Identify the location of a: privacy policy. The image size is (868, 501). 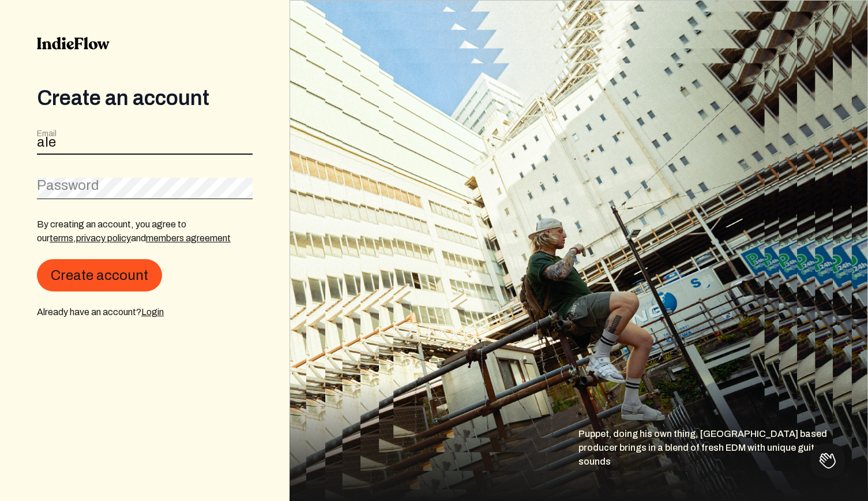
(103, 237).